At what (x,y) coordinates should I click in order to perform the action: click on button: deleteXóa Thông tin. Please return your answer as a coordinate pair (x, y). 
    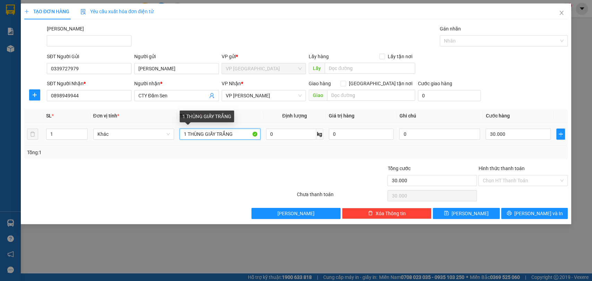
    Looking at the image, I should click on (387, 214).